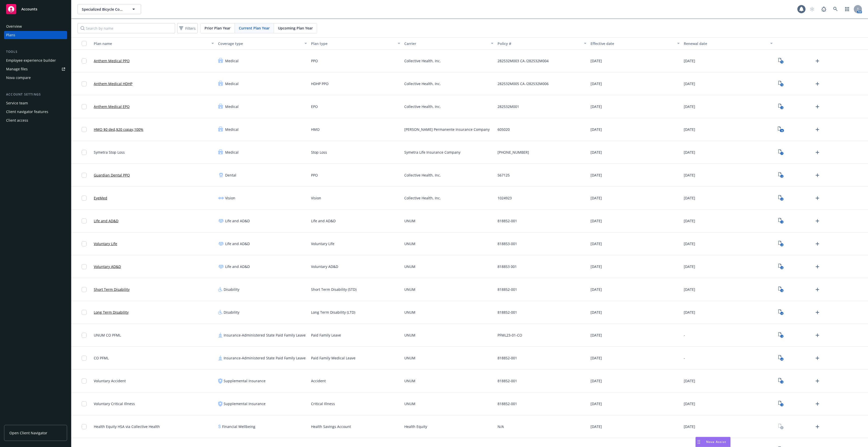 This screenshot has height=447, width=868. I want to click on a: Service team, so click(36, 103).